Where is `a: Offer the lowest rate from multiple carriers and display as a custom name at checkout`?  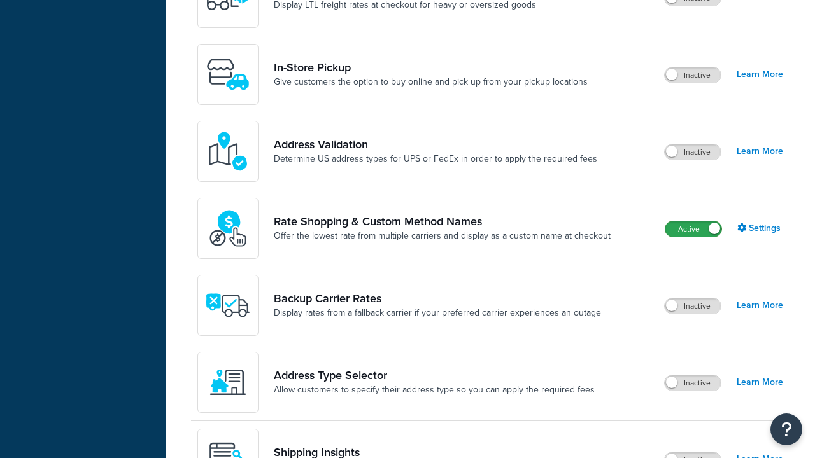
a: Offer the lowest rate from multiple carriers and display as a custom name at checkout is located at coordinates (442, 236).